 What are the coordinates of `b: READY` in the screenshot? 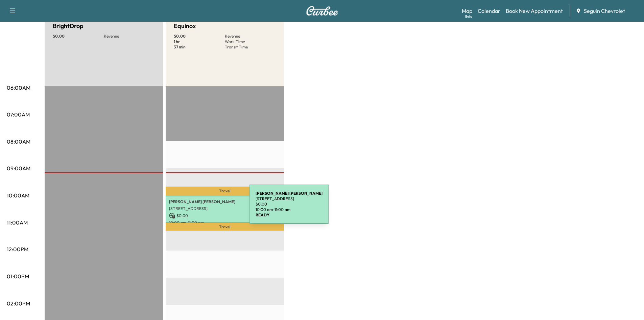 It's located at (262, 215).